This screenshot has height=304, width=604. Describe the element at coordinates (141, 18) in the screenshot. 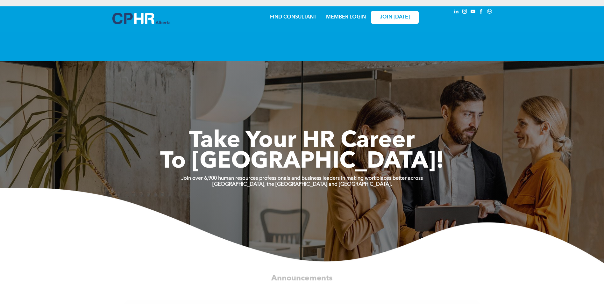

I see `img: A blue and white logo for cp alberta` at that location.